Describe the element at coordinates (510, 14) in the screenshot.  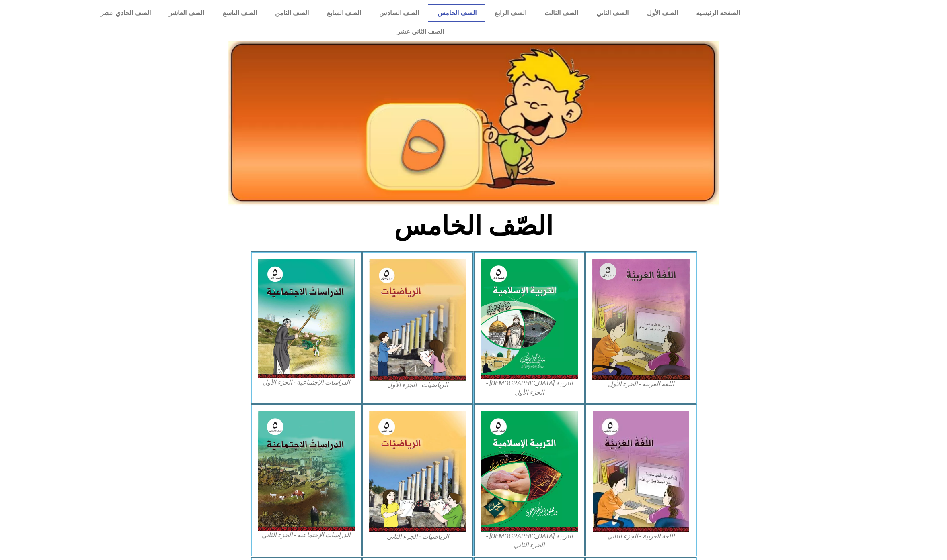
I see `a: الصف الرابع` at that location.